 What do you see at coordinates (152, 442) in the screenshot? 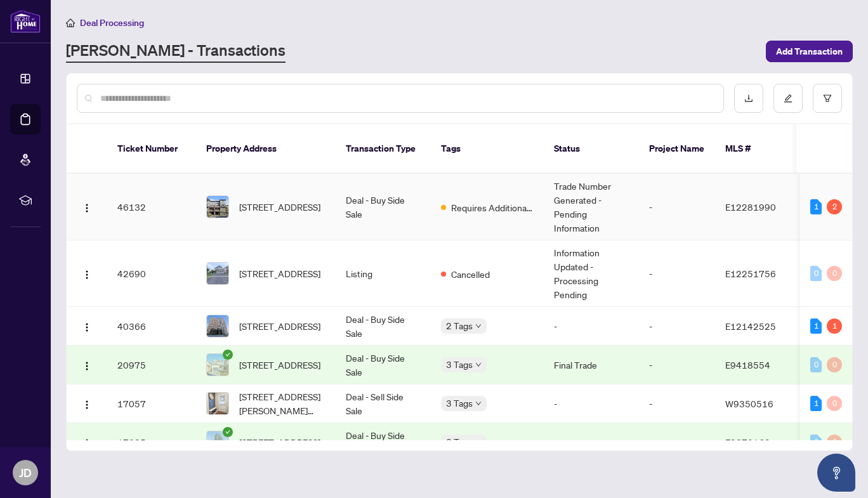
I see `td: 17025` at bounding box center [152, 442].